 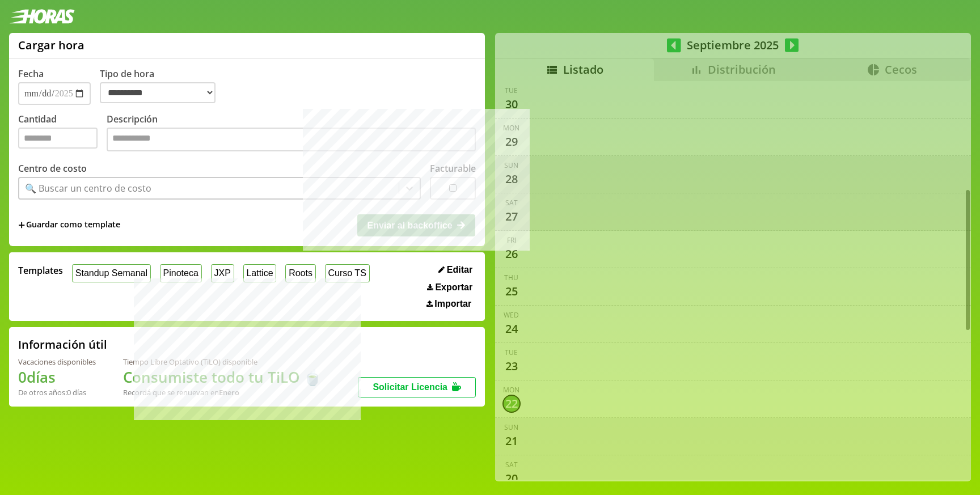 What do you see at coordinates (453, 303) in the screenshot?
I see `span: Importar` at bounding box center [453, 303].